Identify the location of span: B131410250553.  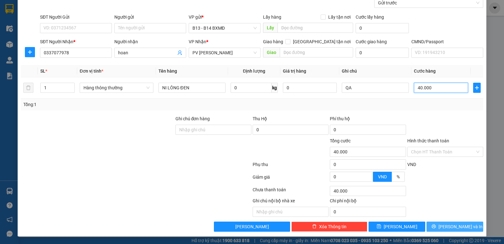
(72, 26).